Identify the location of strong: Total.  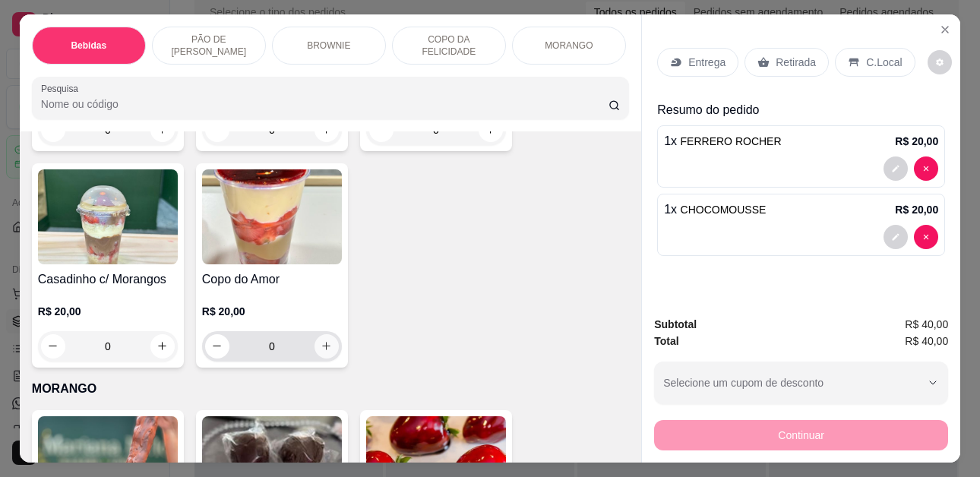
(666, 341).